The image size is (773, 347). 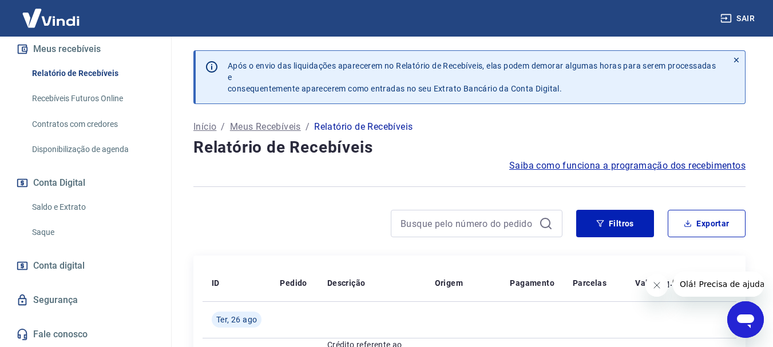 What do you see at coordinates (92, 124) in the screenshot?
I see `a: Contratos com credores` at bounding box center [92, 124].